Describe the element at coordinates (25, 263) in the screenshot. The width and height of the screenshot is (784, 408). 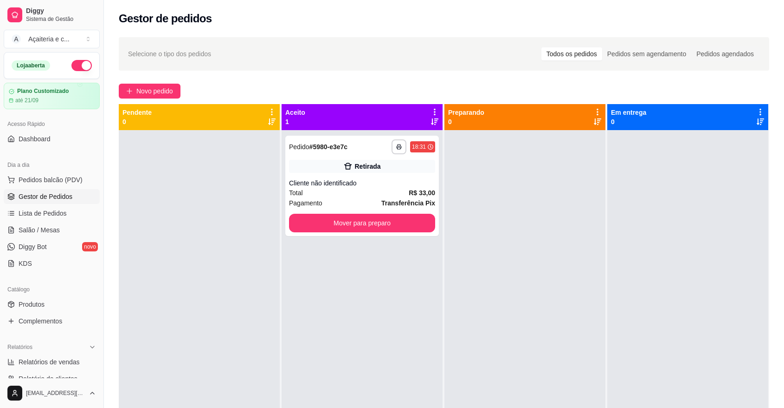
I see `span: KDS` at that location.